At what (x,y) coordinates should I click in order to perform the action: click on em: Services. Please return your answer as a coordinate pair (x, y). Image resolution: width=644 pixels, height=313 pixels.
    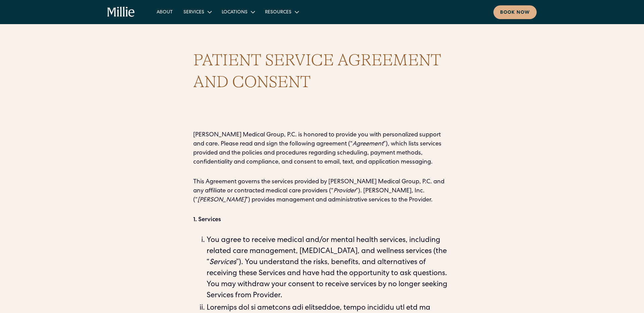
    Looking at the image, I should click on (223, 263).